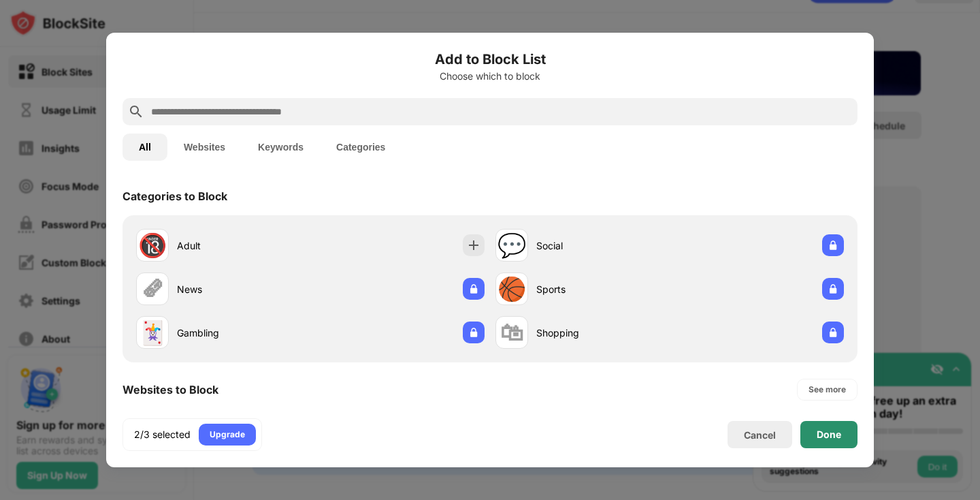  Describe the element at coordinates (826, 389) in the screenshot. I see `div: See more` at that location.